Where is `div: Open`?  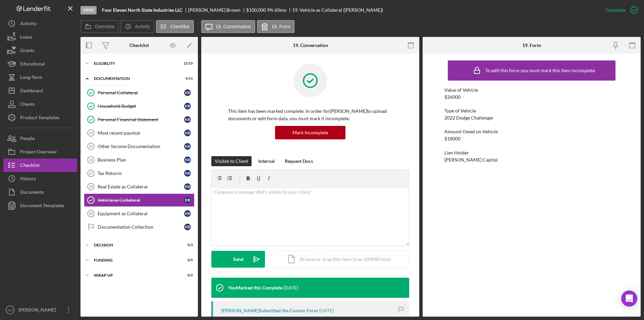
div: Open is located at coordinates (89, 10).